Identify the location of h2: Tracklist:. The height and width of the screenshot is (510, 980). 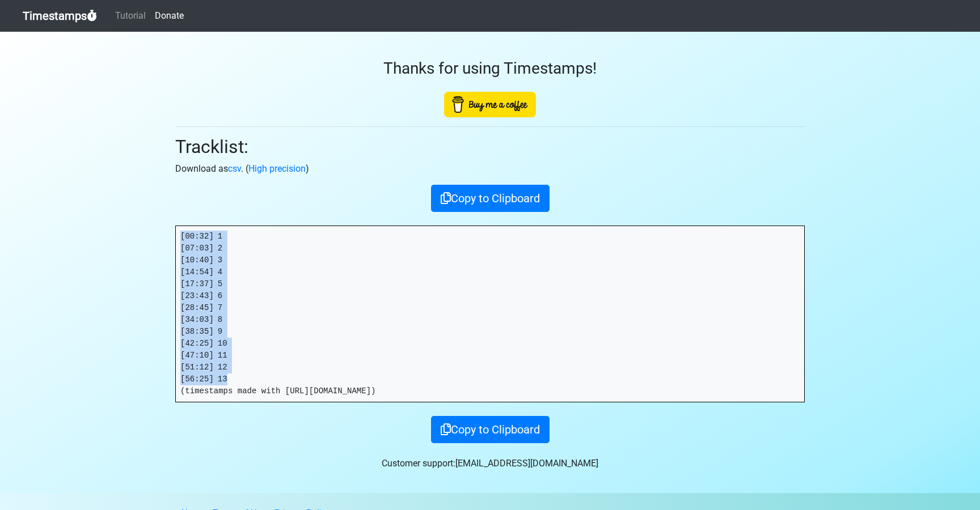
(490, 147).